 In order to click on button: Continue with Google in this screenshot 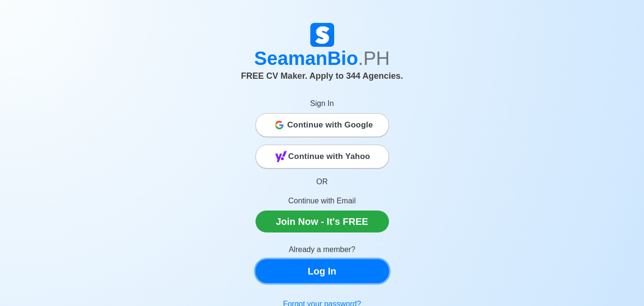, I will do `click(322, 125)`.